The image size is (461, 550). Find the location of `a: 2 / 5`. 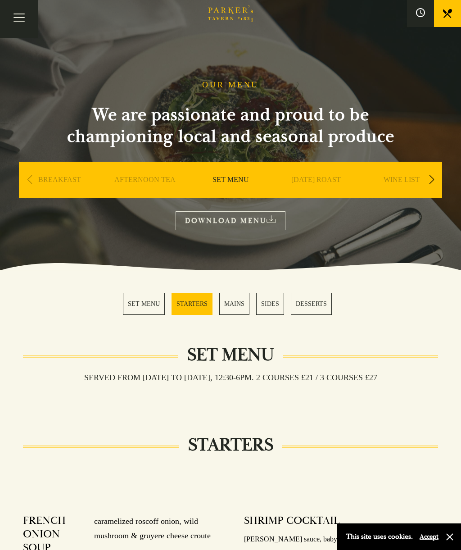

a: 2 / 5 is located at coordinates (192, 304).